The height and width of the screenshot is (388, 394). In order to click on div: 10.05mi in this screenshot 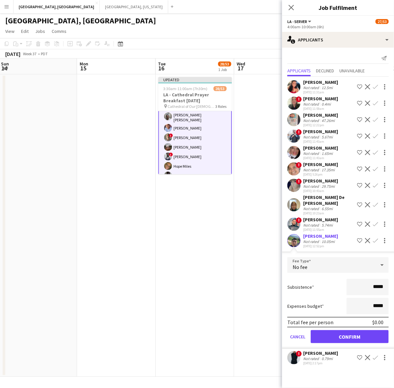, I will do `click(328, 242)`.